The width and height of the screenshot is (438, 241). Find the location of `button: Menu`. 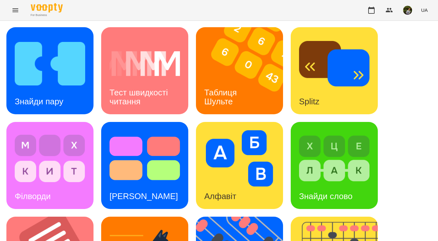

button: Menu is located at coordinates (15, 10).